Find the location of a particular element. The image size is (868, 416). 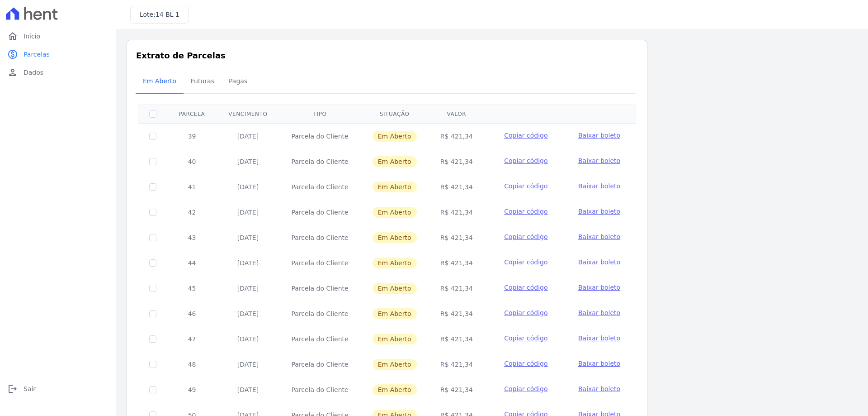

span: Dados is located at coordinates (33, 72).